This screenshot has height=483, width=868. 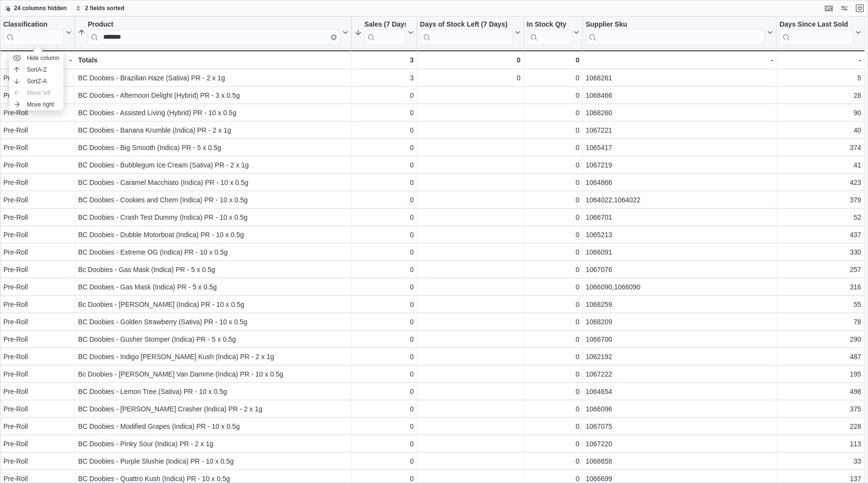 I want to click on button: Days Since Last Sold, so click(x=820, y=32).